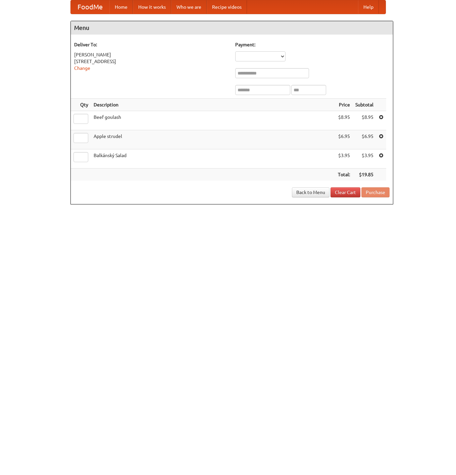 The height and width of the screenshot is (475, 456). I want to click on th: Qty, so click(81, 105).